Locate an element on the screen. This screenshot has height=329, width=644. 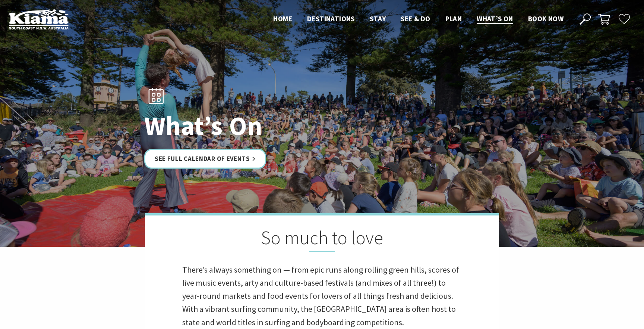
a: See Full Calendar of Events is located at coordinates (205, 158).